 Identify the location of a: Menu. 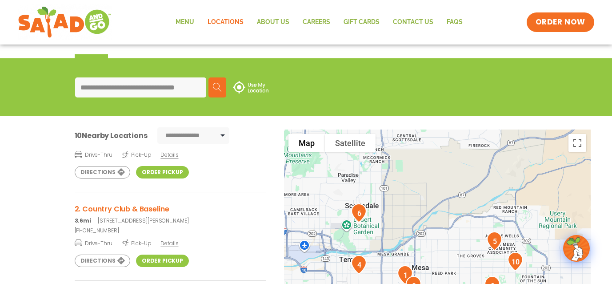
(185, 22).